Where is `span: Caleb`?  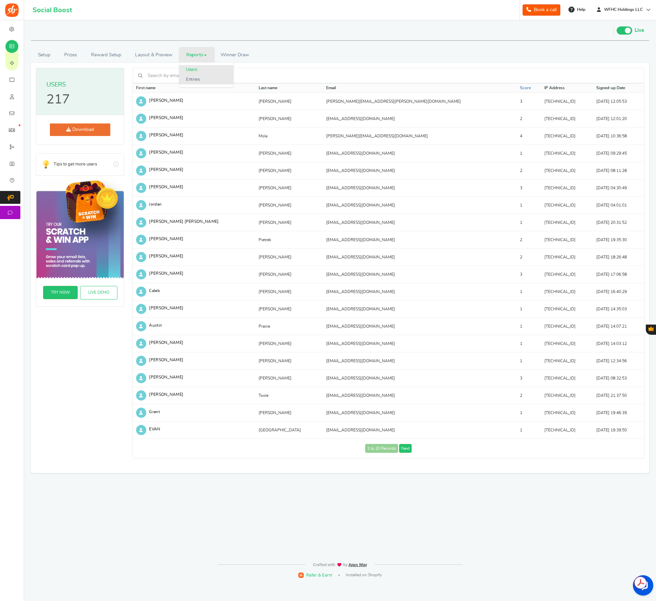 span: Caleb is located at coordinates (154, 291).